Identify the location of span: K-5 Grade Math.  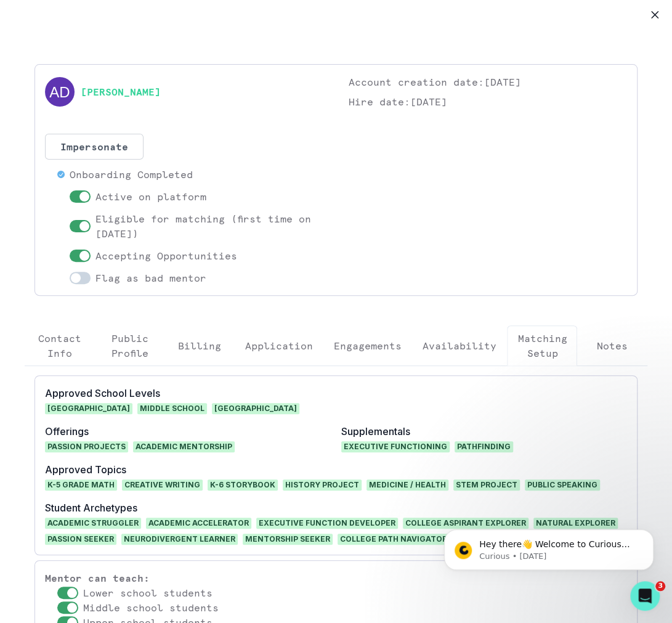
(81, 485).